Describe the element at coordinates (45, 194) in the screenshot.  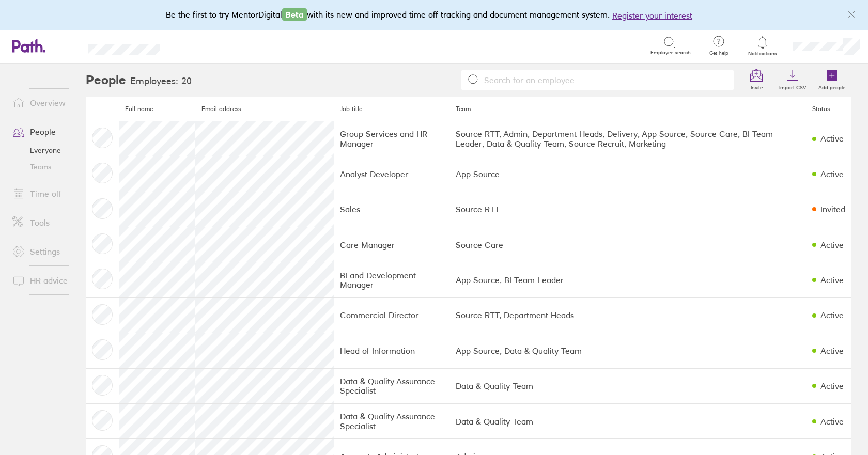
I see `a: Time off` at that location.